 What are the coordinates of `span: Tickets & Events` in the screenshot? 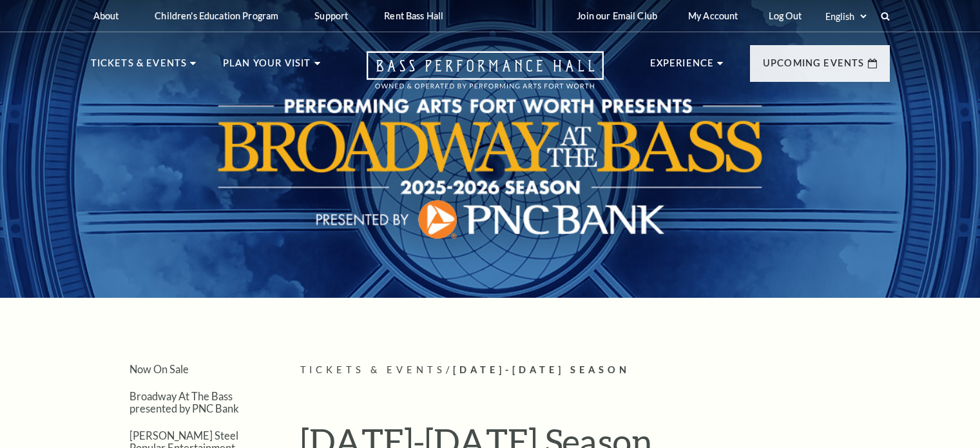 It's located at (373, 369).